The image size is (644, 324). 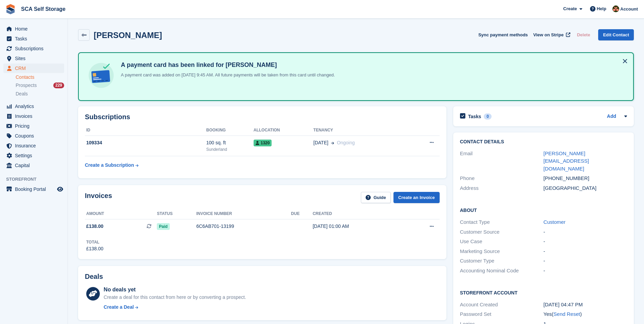 I want to click on a: Edit Contact, so click(x=616, y=35).